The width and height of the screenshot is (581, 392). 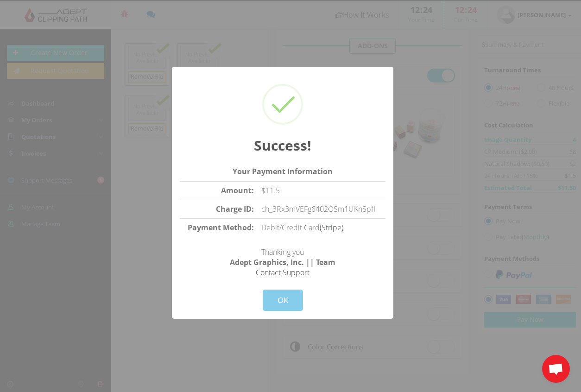 I want to click on td: Debit/Credit Card, so click(x=322, y=227).